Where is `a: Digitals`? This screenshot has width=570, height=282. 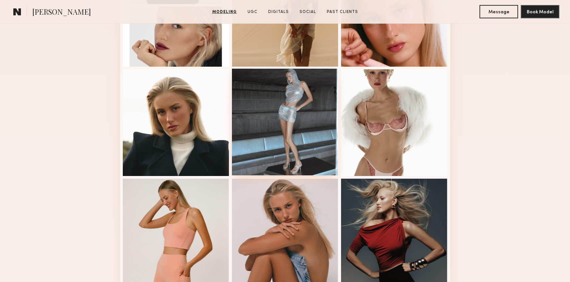 a: Digitals is located at coordinates (279, 12).